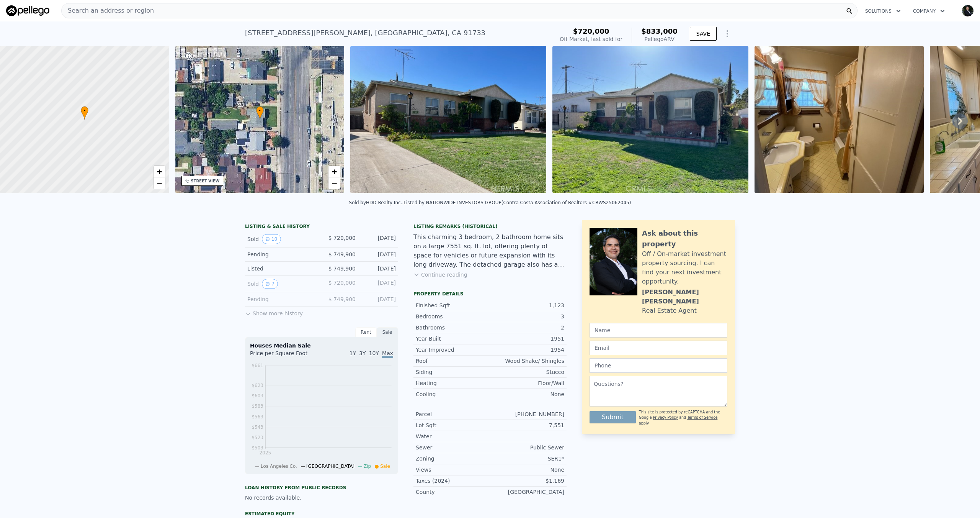 The width and height of the screenshot is (980, 518). I want to click on div: Off Market, last sold for, so click(591, 39).